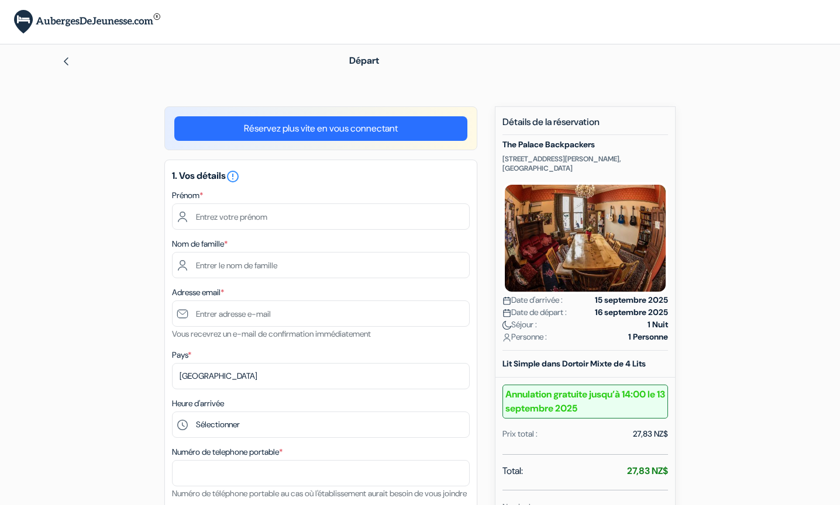 This screenshot has height=505, width=840. I want to click on img: left_arrow.svg, so click(66, 61).